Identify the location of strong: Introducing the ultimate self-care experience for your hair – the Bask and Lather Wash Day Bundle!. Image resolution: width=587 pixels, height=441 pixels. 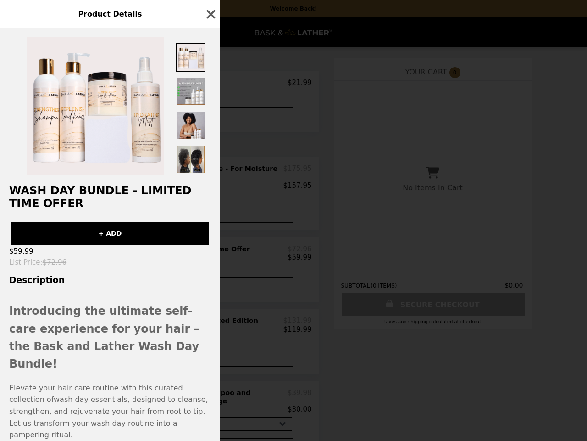
(104, 337).